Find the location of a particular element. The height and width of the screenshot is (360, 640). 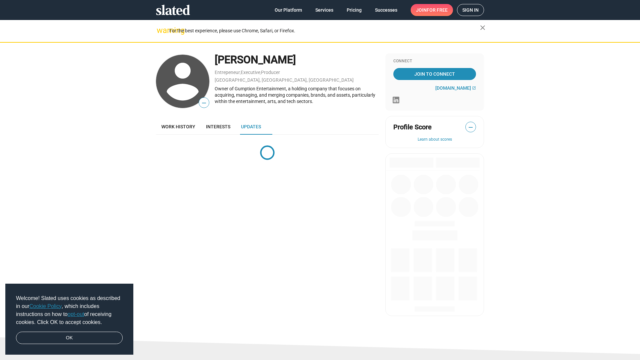

a: Producer is located at coordinates (270, 72).